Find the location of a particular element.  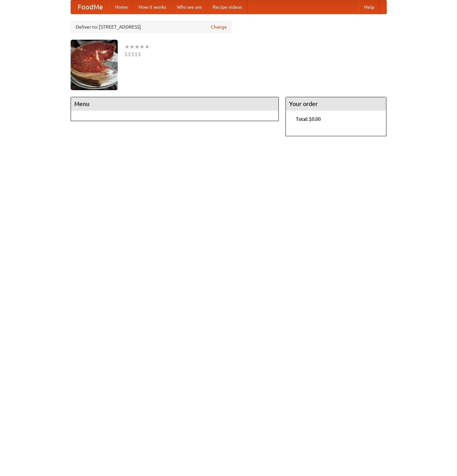

h4: Menu is located at coordinates (175, 104).